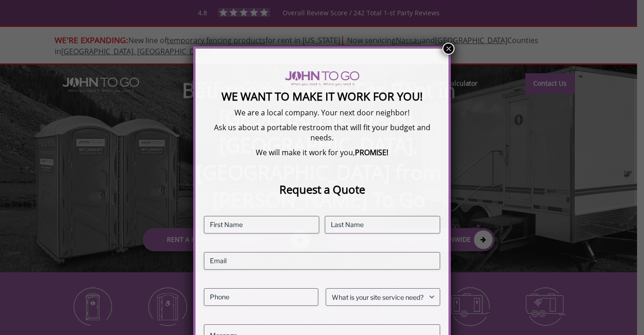 The height and width of the screenshot is (335, 644). I want to click on input: Phone, so click(261, 297).